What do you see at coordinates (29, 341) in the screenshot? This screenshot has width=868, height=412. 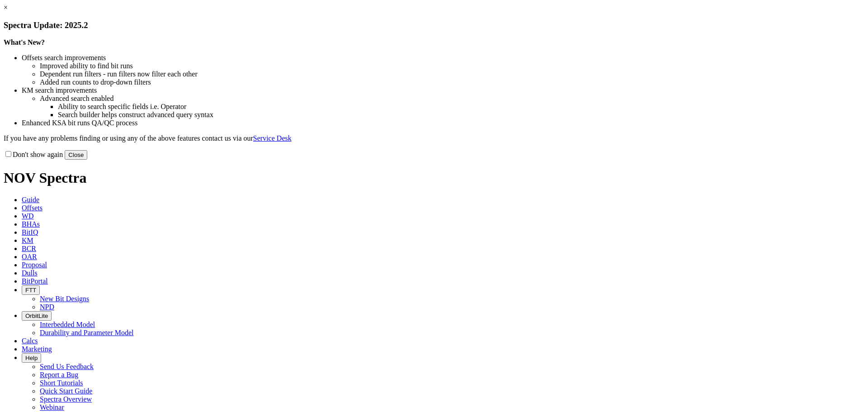 I see `span: Calcs` at bounding box center [29, 341].